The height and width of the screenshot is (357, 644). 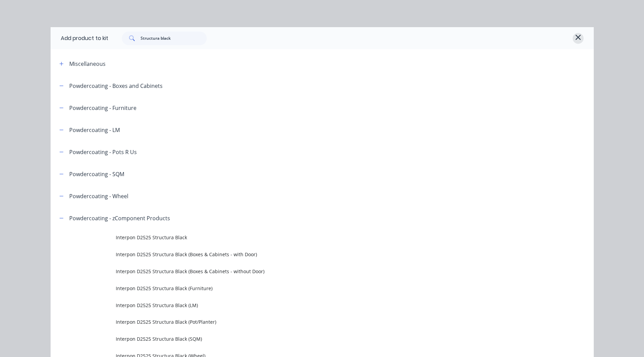 I want to click on span: Interpon D2525 Structura Black (LM), so click(x=307, y=305).